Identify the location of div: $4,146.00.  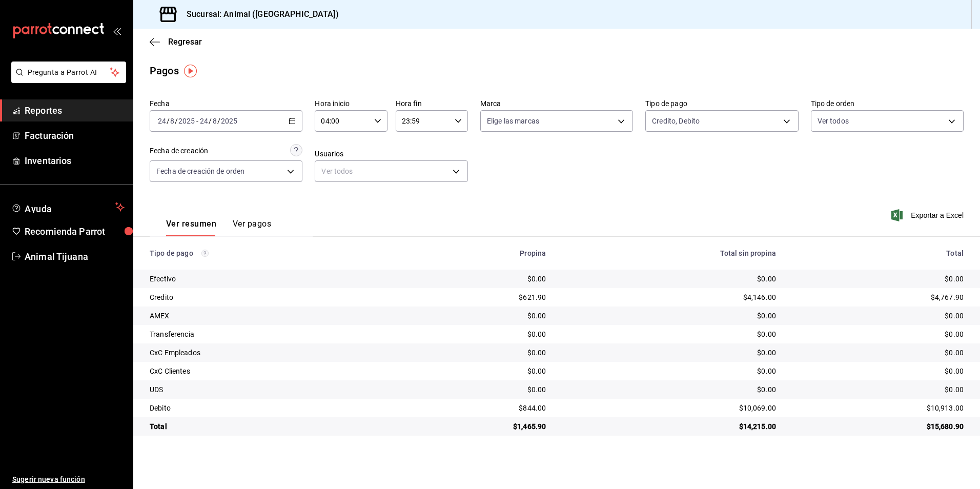
(669, 297).